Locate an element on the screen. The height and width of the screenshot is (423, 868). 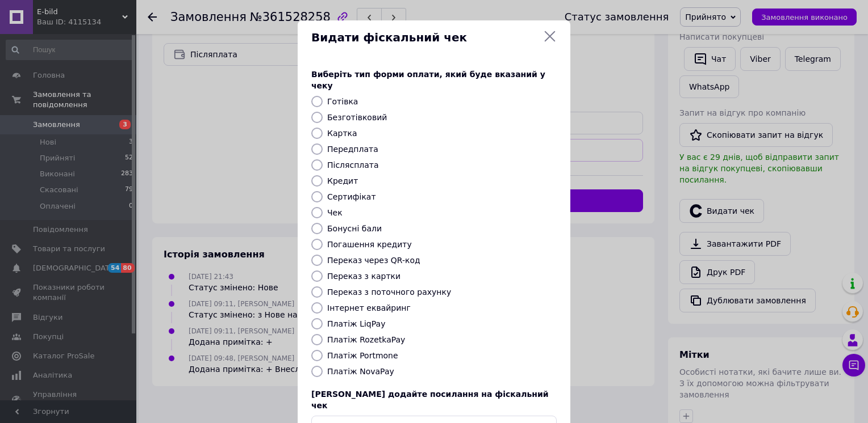
label: Сертифікат is located at coordinates (351, 197).